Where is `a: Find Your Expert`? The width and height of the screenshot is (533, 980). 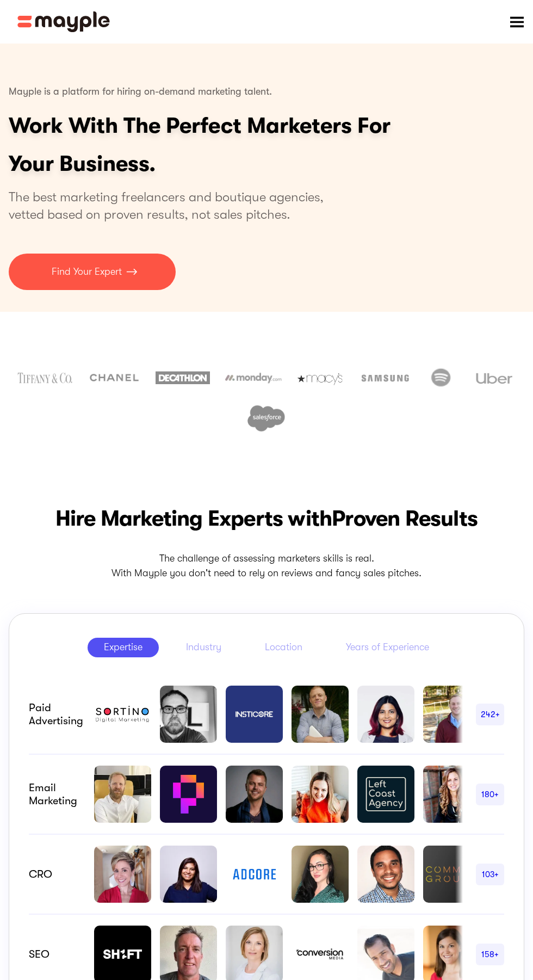 a: Find Your Expert is located at coordinates (92, 271).